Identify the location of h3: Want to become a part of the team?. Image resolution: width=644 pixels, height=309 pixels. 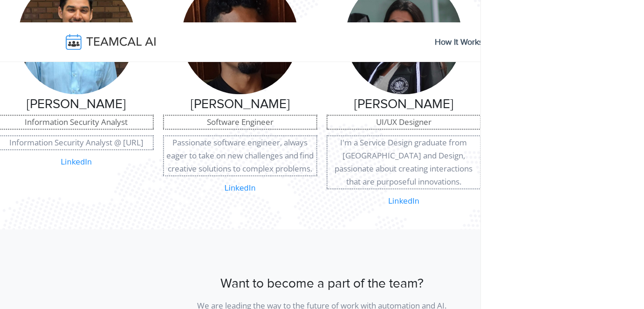
(322, 284).